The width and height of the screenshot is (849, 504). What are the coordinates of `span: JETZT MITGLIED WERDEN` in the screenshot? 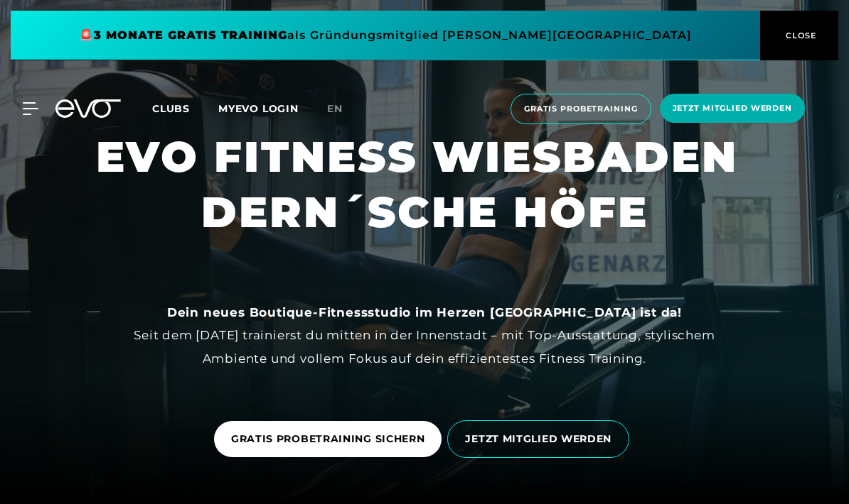 It's located at (538, 439).